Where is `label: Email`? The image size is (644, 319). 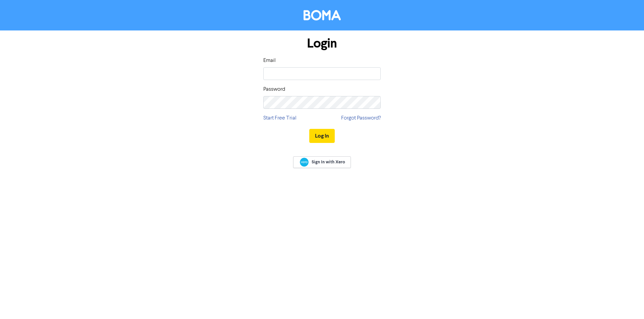 label: Email is located at coordinates (269, 60).